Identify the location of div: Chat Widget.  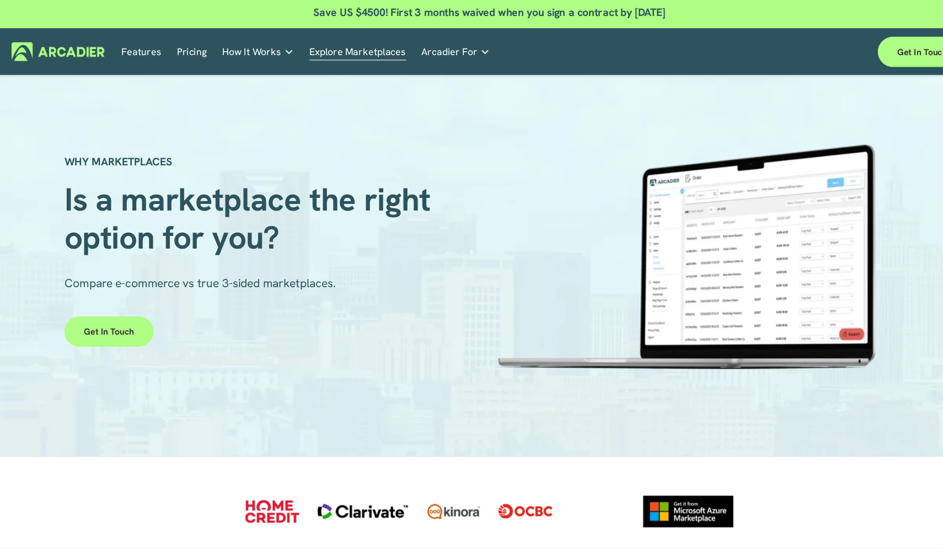
(915, 533).